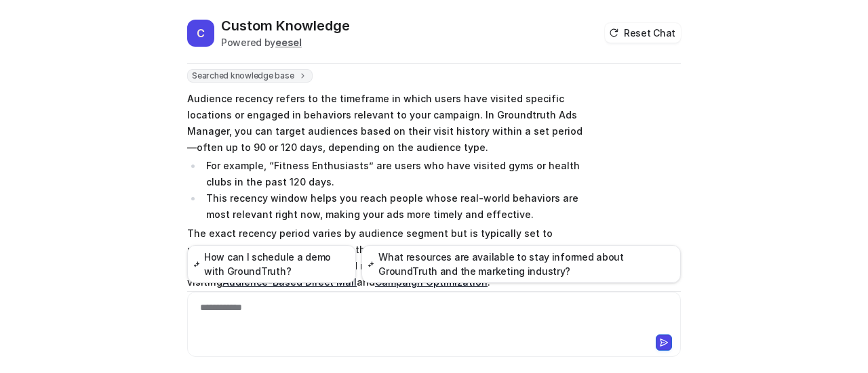  I want to click on div: Powered by, so click(286, 42).